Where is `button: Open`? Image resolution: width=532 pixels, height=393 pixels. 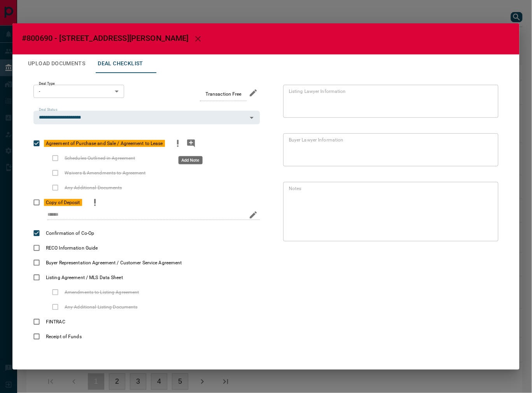
button: Open is located at coordinates (251, 118).